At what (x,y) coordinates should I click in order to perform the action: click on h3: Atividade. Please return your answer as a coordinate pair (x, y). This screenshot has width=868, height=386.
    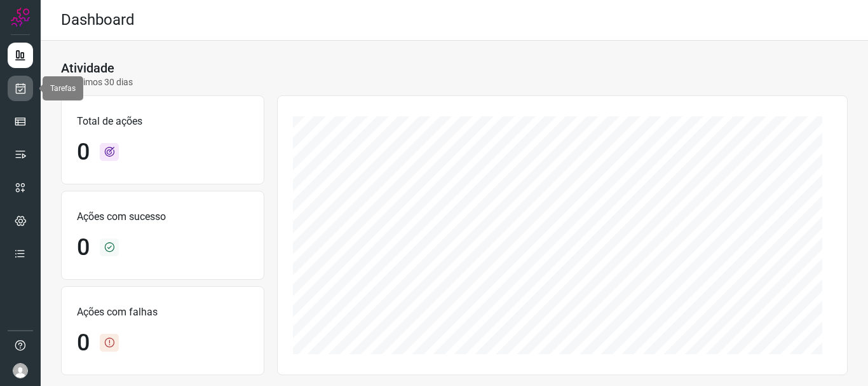
    Looking at the image, I should click on (87, 68).